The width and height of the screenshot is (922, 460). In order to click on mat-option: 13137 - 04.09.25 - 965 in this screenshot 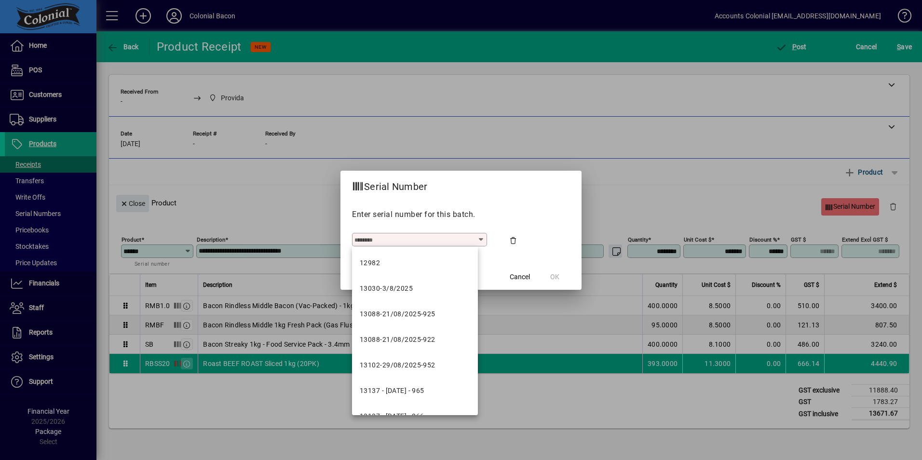, I will do `click(415, 391)`.